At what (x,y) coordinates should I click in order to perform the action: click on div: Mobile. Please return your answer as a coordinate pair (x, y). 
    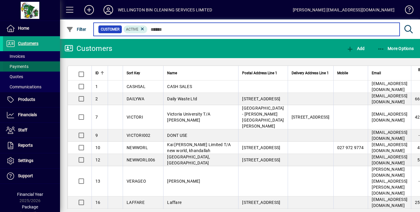
    Looking at the image, I should click on (351, 73).